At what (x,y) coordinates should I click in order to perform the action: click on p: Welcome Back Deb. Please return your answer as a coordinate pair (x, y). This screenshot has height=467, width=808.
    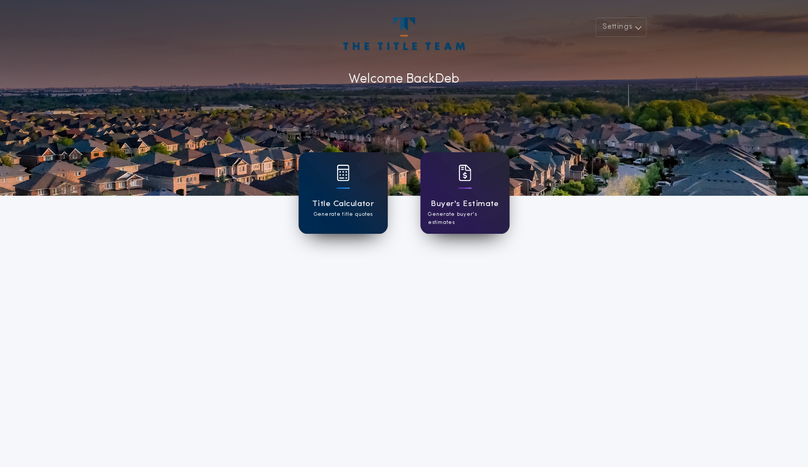
    Looking at the image, I should click on (404, 79).